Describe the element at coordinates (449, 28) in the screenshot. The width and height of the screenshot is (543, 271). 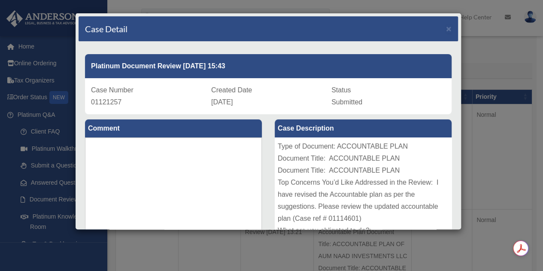
I see `button: Close` at that location.